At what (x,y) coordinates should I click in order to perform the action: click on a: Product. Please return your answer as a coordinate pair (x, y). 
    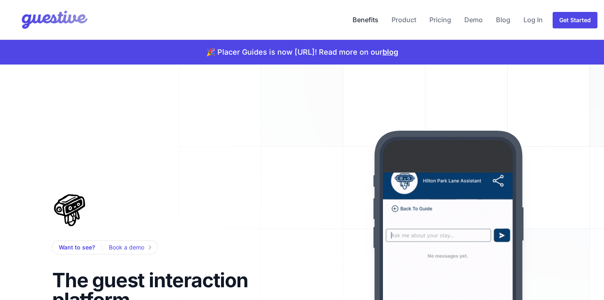
    Looking at the image, I should click on (404, 20).